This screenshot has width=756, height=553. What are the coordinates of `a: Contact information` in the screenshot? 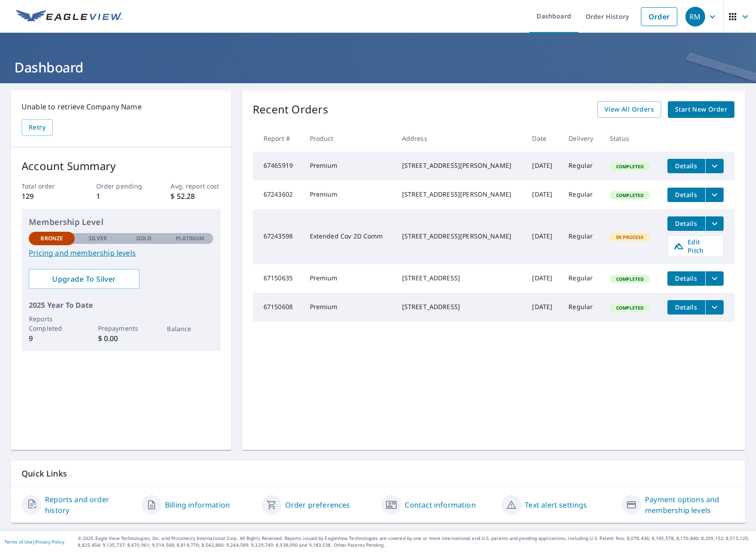 It's located at (440, 505).